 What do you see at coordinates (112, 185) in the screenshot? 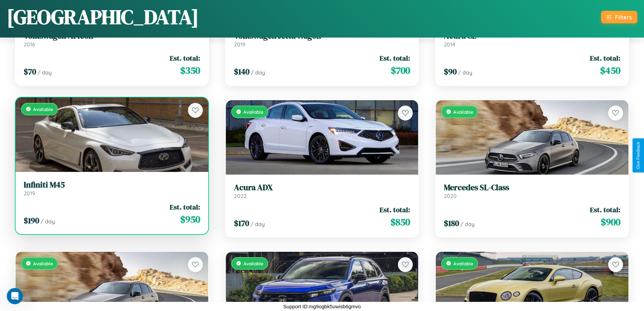
I see `h3: Infiniti M45` at bounding box center [112, 185].